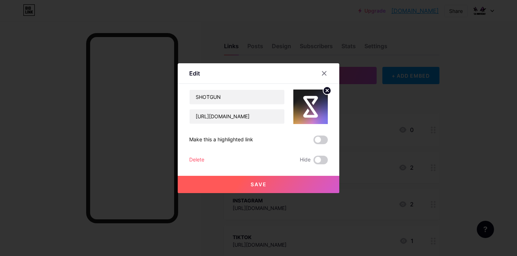 This screenshot has height=256, width=517. Describe the element at coordinates (195, 73) in the screenshot. I see `div: Edit` at that location.